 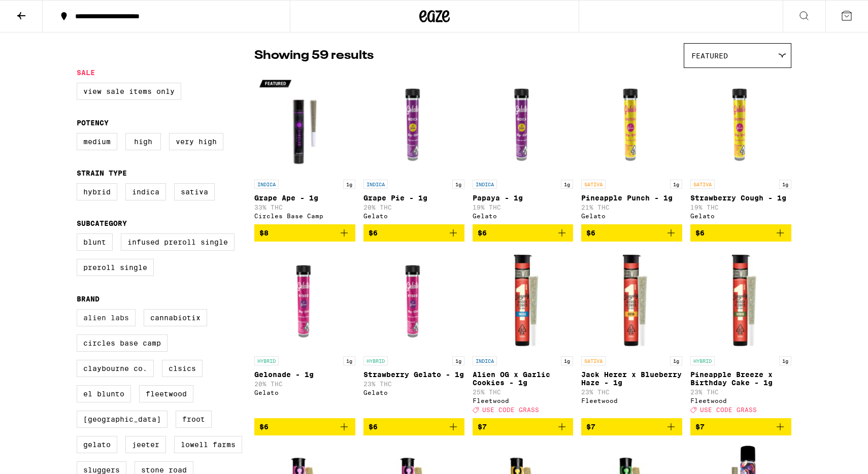 What do you see at coordinates (523, 149) in the screenshot?
I see `a: Open page for Papaya - 1g from Gelato` at bounding box center [523, 149].